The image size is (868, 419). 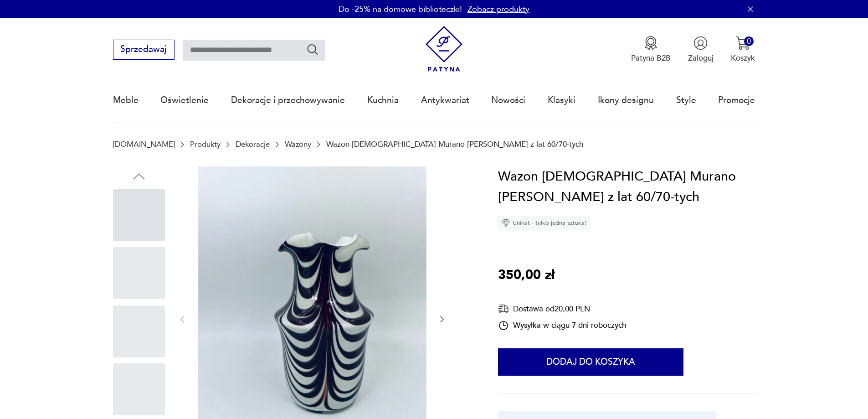 What do you see at coordinates (651, 58) in the screenshot?
I see `p: Patyna B2B` at bounding box center [651, 58].